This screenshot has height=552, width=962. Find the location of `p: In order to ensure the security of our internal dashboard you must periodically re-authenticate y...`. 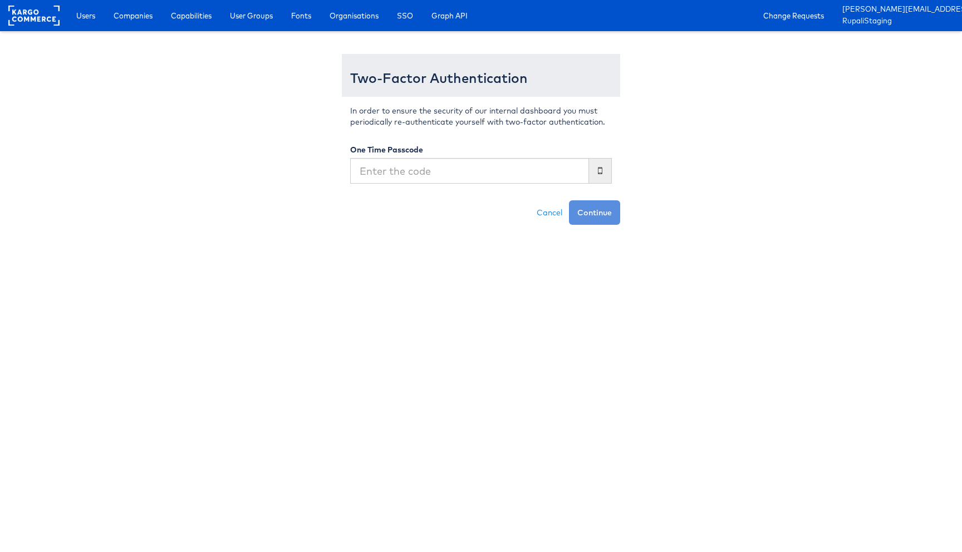

p: In order to ensure the security of our internal dashboard you must periodically re-authenticate y... is located at coordinates (481, 116).